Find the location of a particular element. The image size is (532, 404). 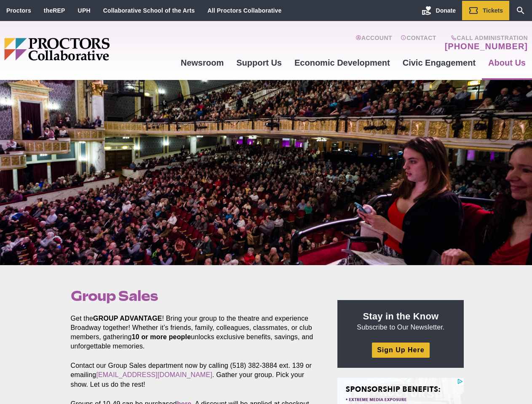

a: About Us is located at coordinates (507, 62).